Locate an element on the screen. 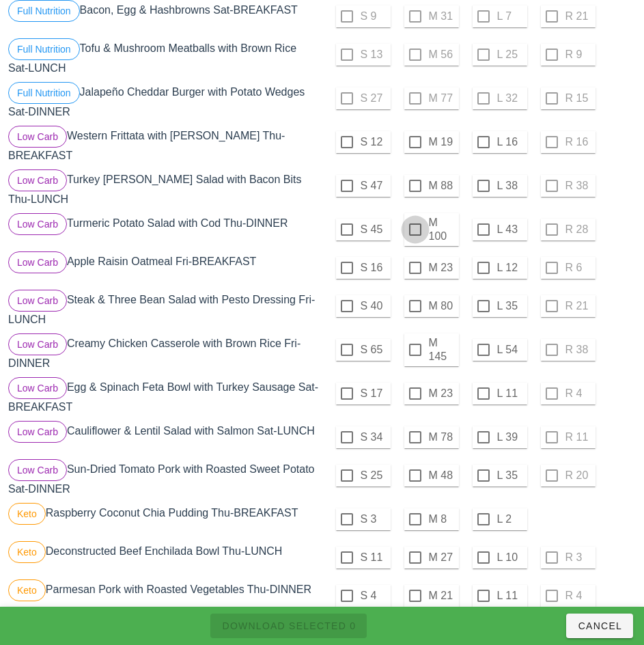  label: M 27 is located at coordinates (443, 558).